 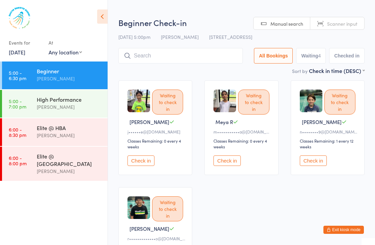 I want to click on h2: Beginner Check-in, so click(x=242, y=22).